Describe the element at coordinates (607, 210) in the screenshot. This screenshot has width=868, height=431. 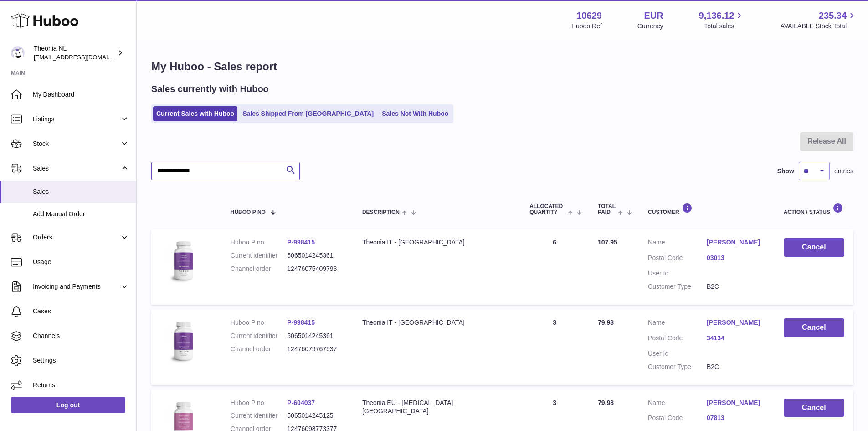
I see `span: Total paid` at that location.